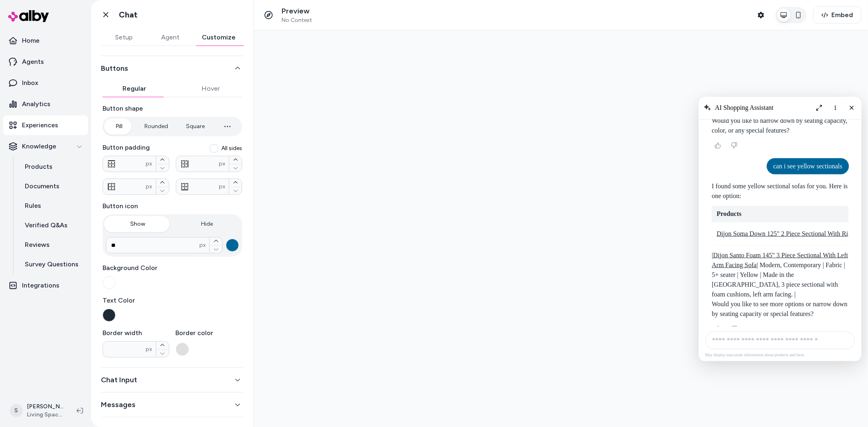 The image size is (868, 427). Describe the element at coordinates (170, 37) in the screenshot. I see `button: Agent` at that location.